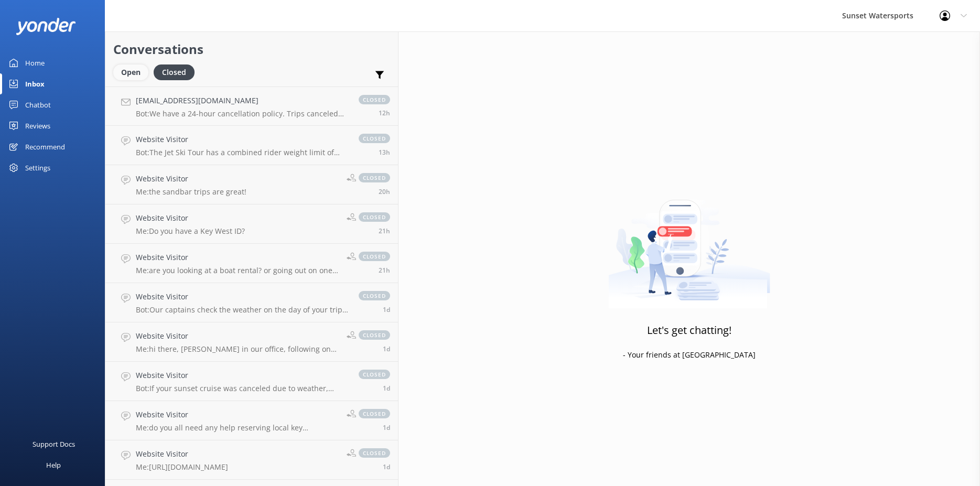 This screenshot has height=486, width=980. I want to click on h2: Conversations, so click(252, 49).